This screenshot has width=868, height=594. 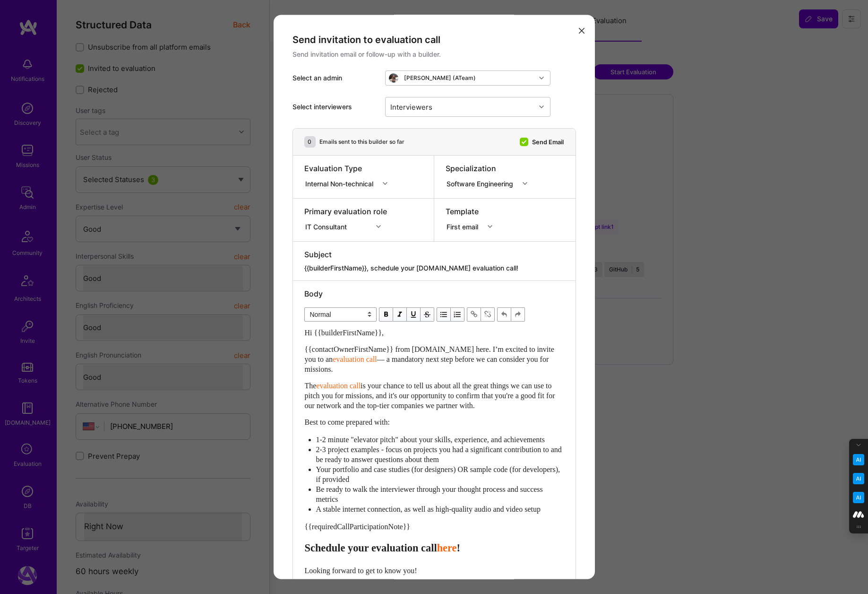 I want to click on button: Undo, so click(x=504, y=314).